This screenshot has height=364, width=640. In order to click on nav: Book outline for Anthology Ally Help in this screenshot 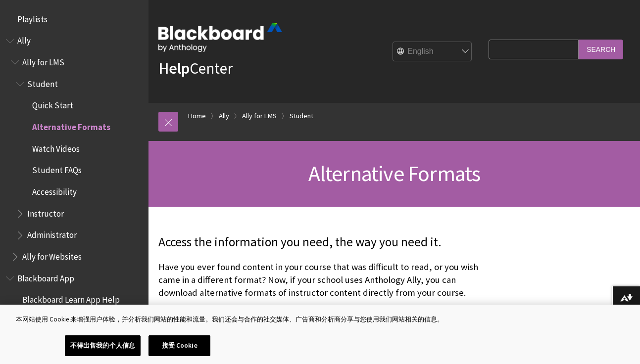, I will do `click(74, 149)`.